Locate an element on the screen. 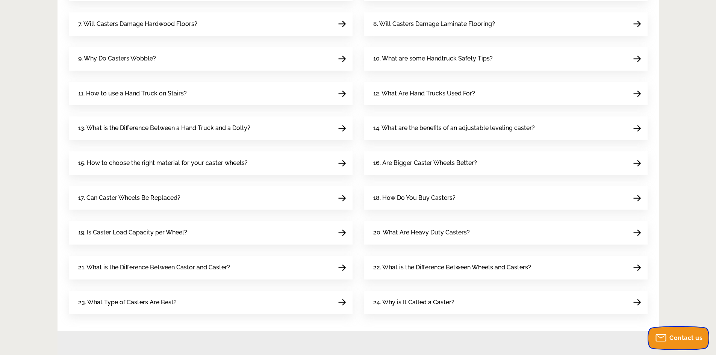 The width and height of the screenshot is (716, 355). span: 21. What is the Difference Between Castor and Caster? is located at coordinates (154, 268).